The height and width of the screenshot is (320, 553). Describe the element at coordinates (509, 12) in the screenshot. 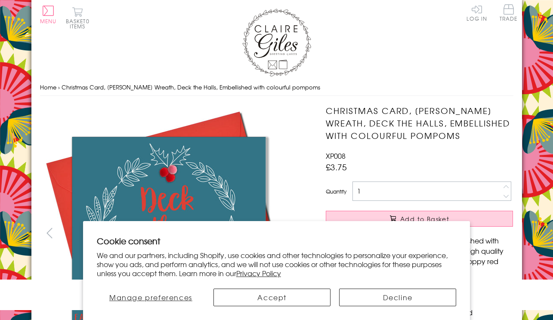

I see `span: Trade` at that location.